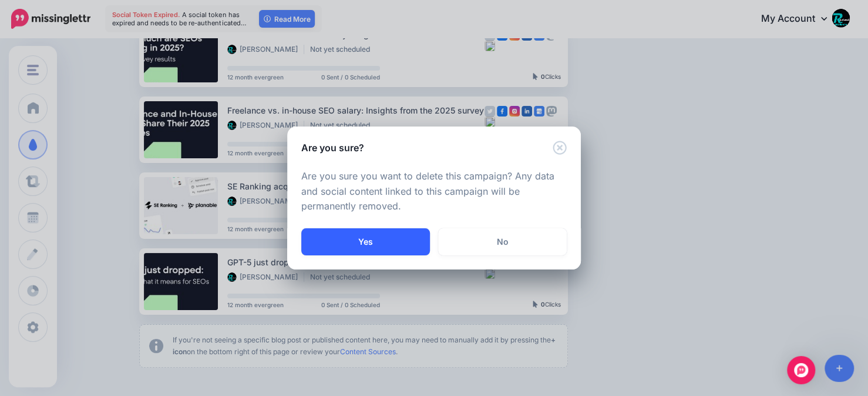 The width and height of the screenshot is (868, 396). What do you see at coordinates (434, 191) in the screenshot?
I see `p: Are you sure you want to delete this campaign? Any data and social content linked to this campaig...` at bounding box center [434, 191].